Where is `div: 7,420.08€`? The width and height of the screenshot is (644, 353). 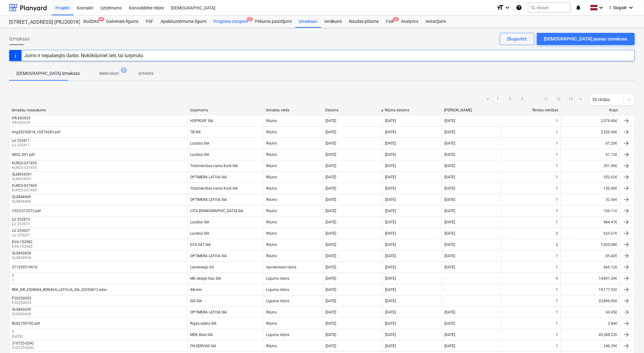
div: 7,420.08€ is located at coordinates (590, 245).